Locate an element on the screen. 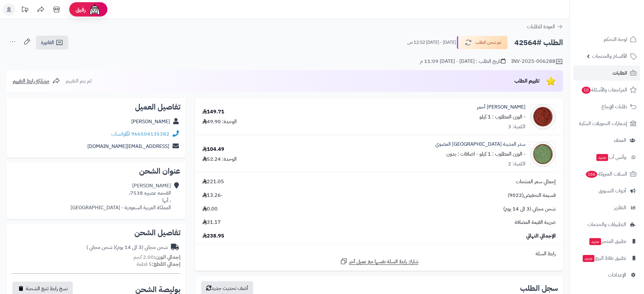 The width and height of the screenshot is (644, 294). span: -13.26 is located at coordinates (213, 195).